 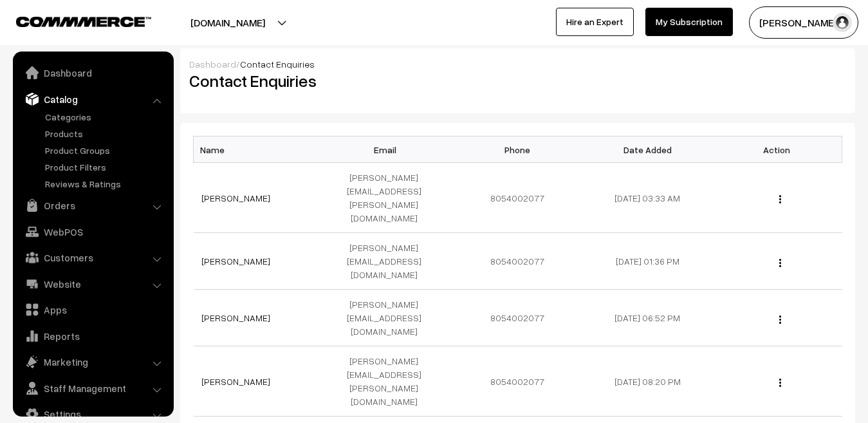 I want to click on a: Reports, so click(x=93, y=336).